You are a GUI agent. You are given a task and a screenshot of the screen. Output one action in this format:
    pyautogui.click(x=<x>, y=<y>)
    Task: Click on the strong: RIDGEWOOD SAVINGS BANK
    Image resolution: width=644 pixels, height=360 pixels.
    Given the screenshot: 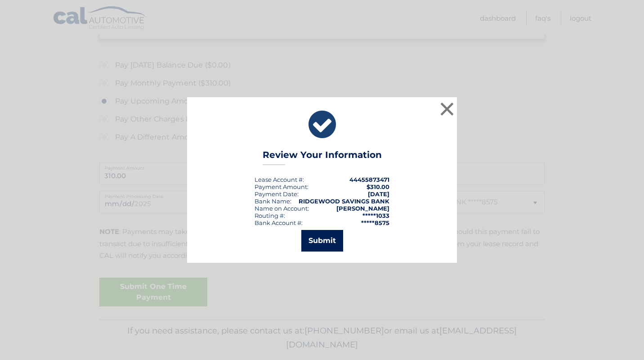 What is the action you would take?
    pyautogui.click(x=344, y=201)
    